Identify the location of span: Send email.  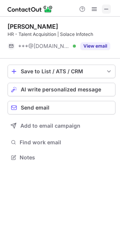
(35, 108).